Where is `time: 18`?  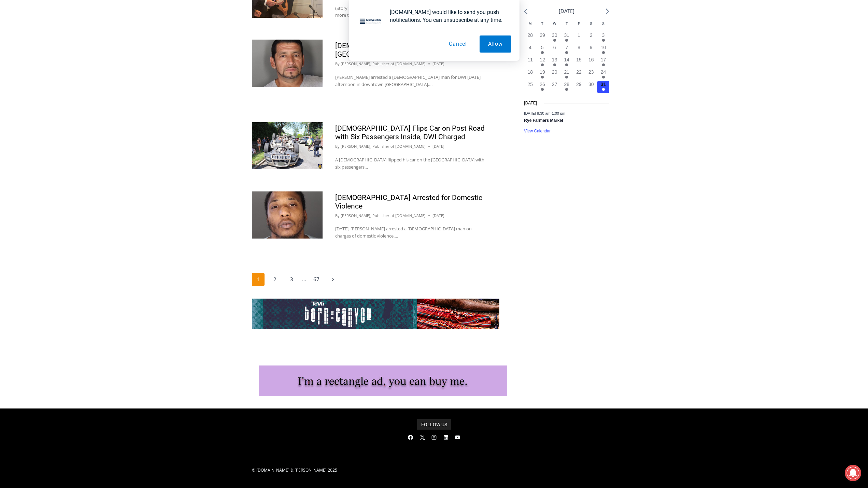 time: 18 is located at coordinates (530, 72).